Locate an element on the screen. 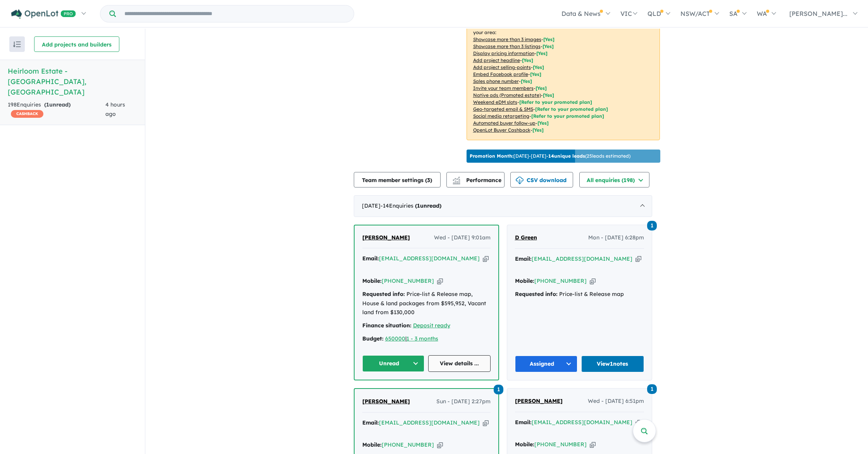  a: 1 - 3 months is located at coordinates (423, 339).